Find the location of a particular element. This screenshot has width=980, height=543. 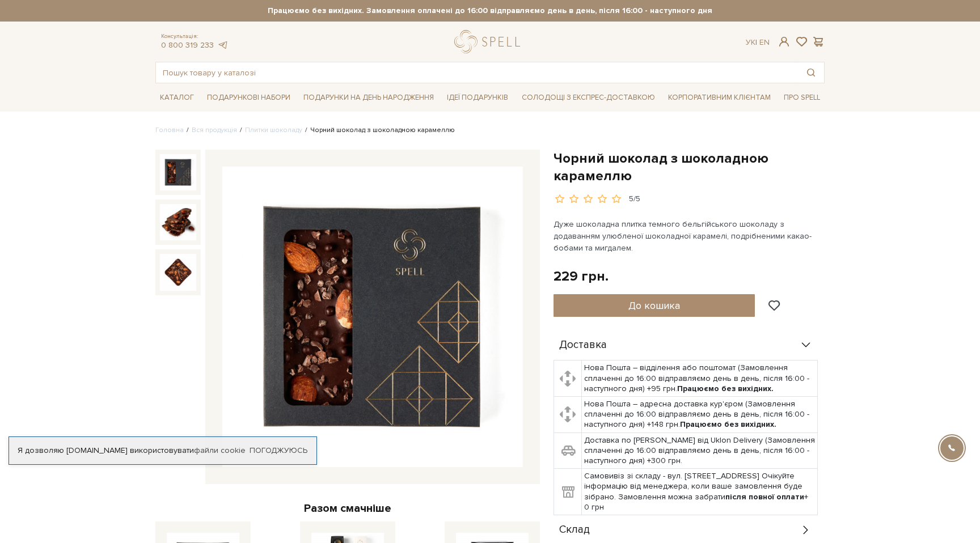

span: До кошика is located at coordinates (654, 306).